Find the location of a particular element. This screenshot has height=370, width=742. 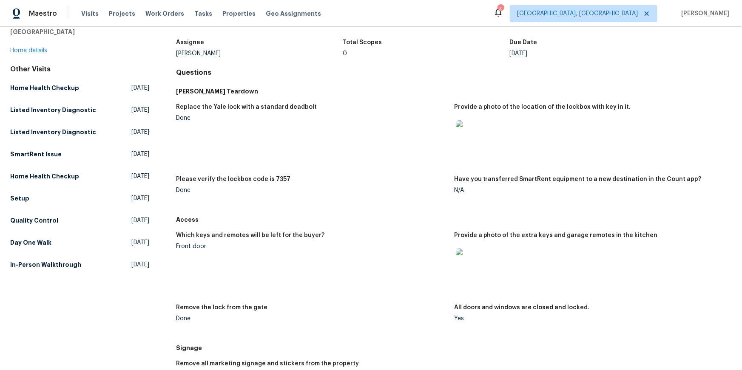

h5: Day One Walk is located at coordinates (31, 243).